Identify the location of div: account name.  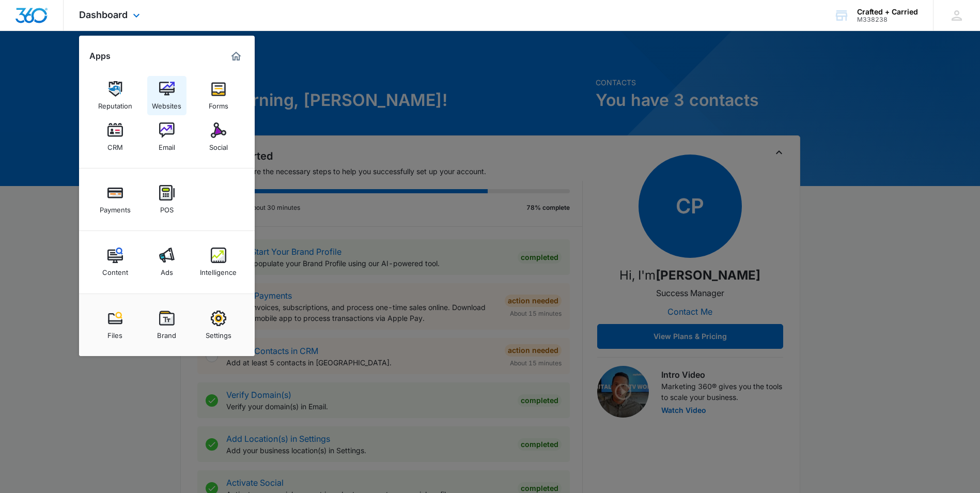
(888, 12).